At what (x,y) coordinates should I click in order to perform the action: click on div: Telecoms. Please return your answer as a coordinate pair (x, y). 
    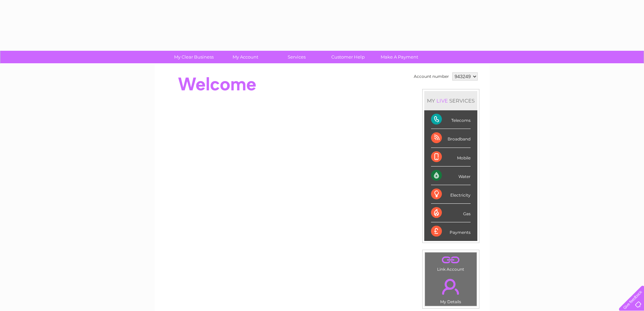
    Looking at the image, I should click on (451, 119).